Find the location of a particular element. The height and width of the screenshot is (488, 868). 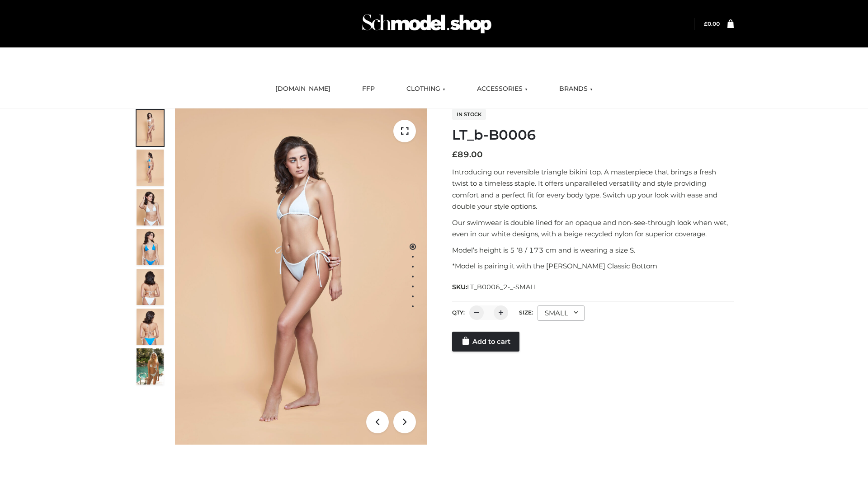

div: SMALL is located at coordinates (561, 313).